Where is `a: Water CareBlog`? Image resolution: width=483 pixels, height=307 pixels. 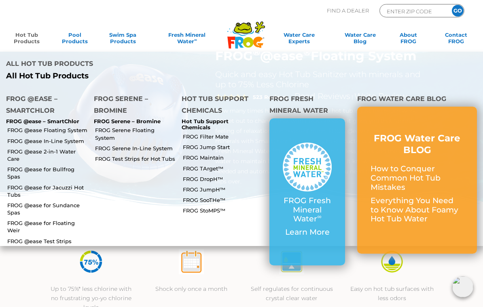 a: Water CareBlog is located at coordinates (360, 40).